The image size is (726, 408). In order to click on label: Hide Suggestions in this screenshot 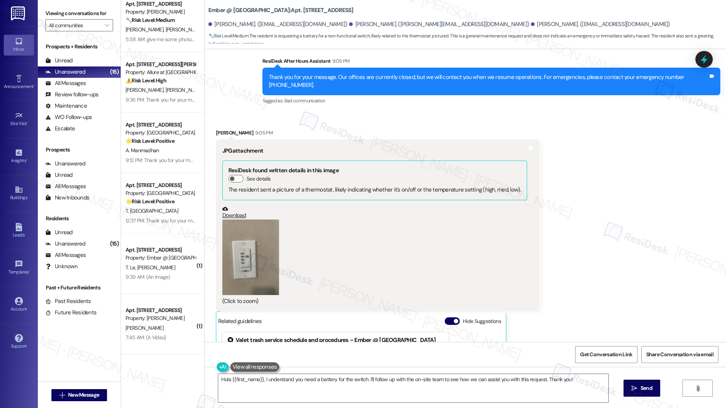, I will do `click(481, 321)`.